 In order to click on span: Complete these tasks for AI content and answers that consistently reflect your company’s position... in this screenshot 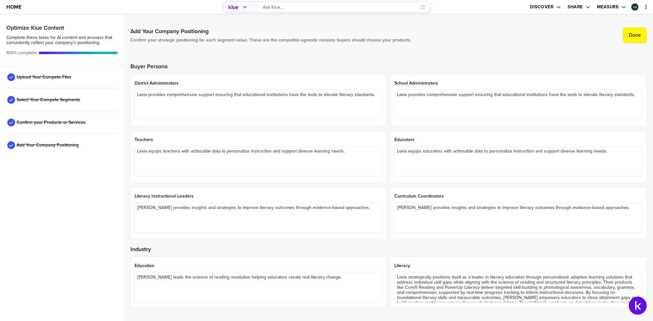, I will do `click(62, 40)`.